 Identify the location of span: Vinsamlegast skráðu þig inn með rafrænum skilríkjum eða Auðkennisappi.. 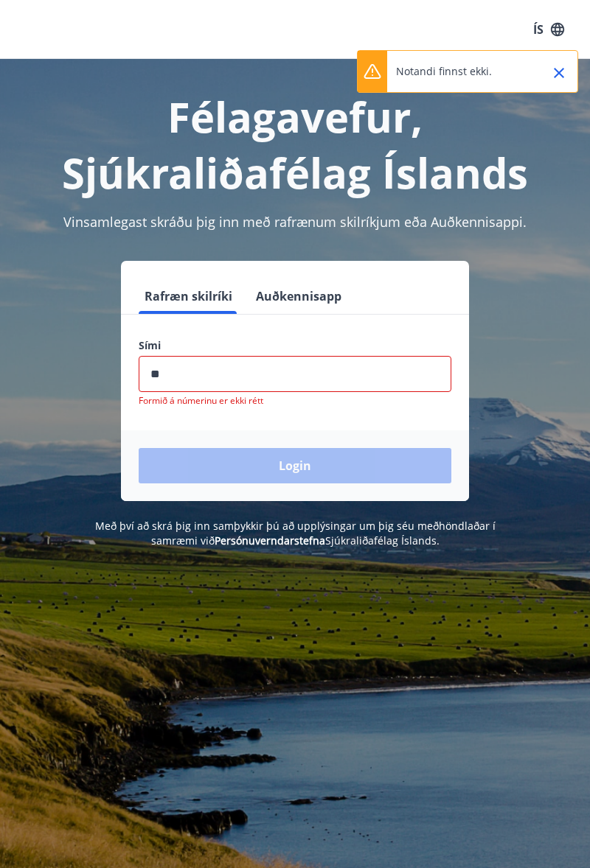
(295, 222).